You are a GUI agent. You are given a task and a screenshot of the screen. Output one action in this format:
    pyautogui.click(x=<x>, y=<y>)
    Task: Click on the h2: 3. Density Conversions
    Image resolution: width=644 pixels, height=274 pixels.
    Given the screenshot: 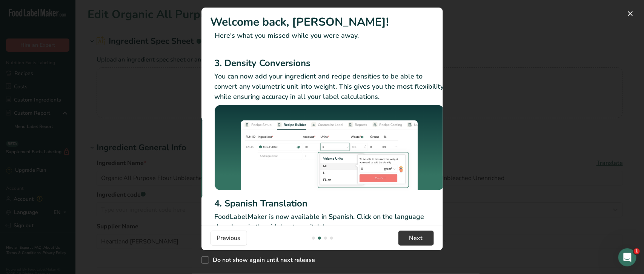 What is the action you would take?
    pyautogui.click(x=330, y=63)
    